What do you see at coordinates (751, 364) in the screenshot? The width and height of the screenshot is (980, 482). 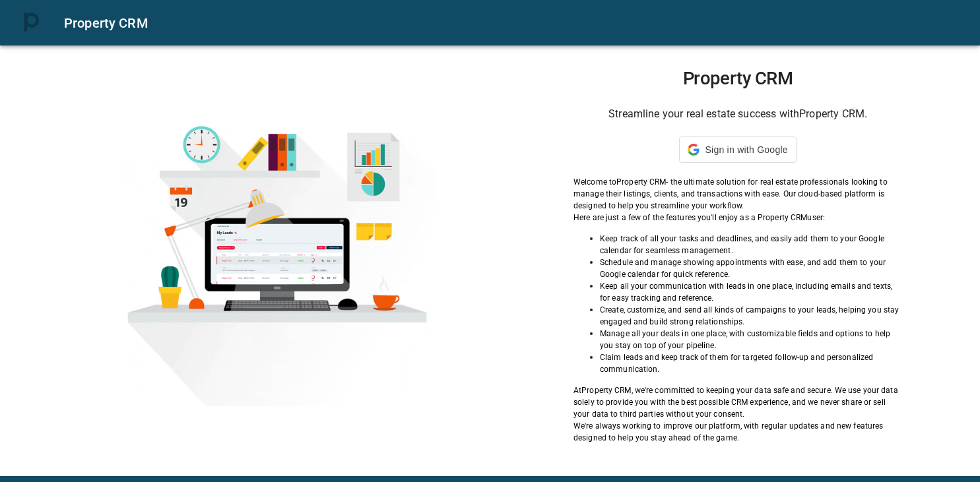 I see `p: Claim leads and keep track of them for targeted follow-up and personalized communication.` at bounding box center [751, 364].